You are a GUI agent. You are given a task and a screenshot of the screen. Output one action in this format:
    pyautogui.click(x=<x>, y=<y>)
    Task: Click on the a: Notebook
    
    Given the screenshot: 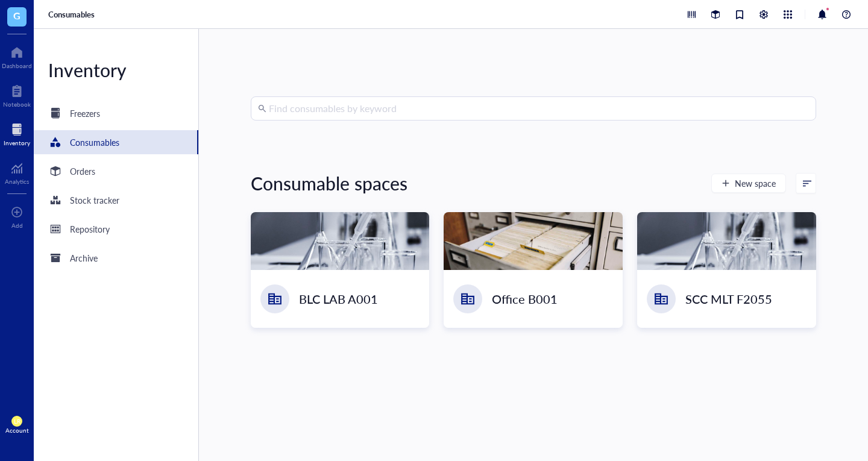 What is the action you would take?
    pyautogui.click(x=17, y=94)
    